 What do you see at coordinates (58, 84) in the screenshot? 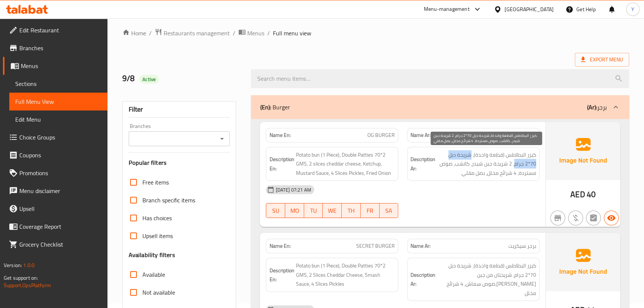
I see `a: Sections` at bounding box center [58, 84].